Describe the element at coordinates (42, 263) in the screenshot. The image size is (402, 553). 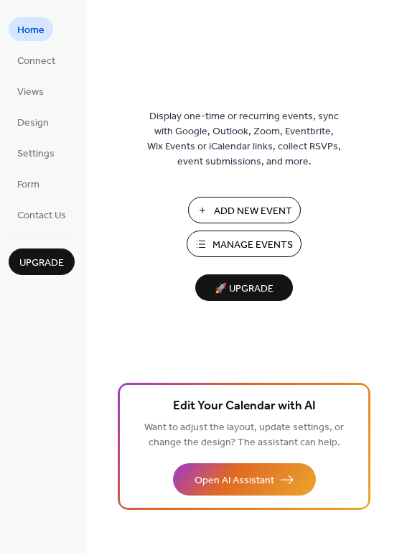
I see `span: Upgrade` at that location.